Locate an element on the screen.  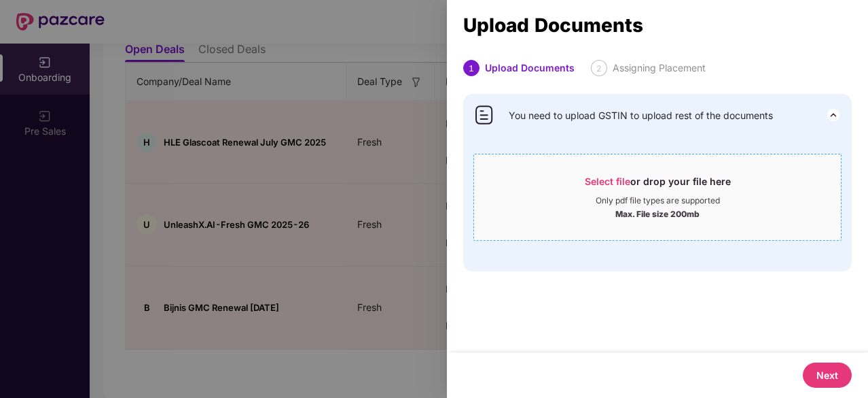
div: Assigning Placement is located at coordinates (659, 68).